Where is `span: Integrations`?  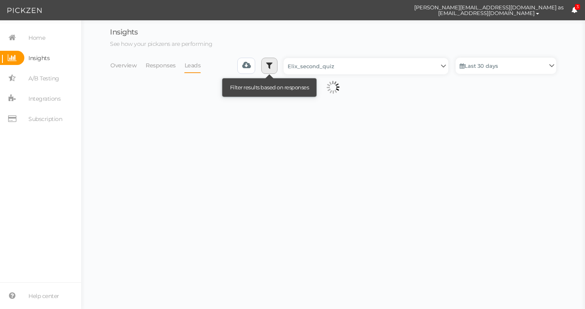 span: Integrations is located at coordinates (44, 99).